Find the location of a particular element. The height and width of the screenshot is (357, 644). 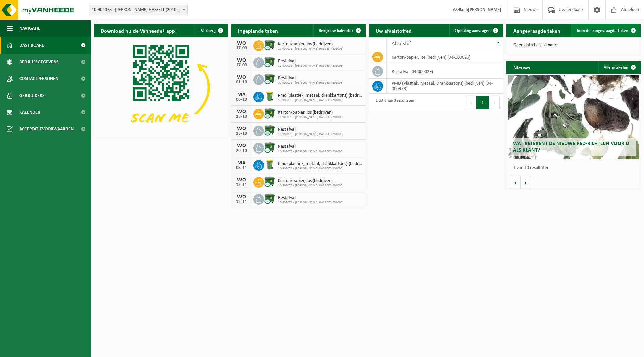

span: Acceptatievoorwaarden is located at coordinates (47, 129).